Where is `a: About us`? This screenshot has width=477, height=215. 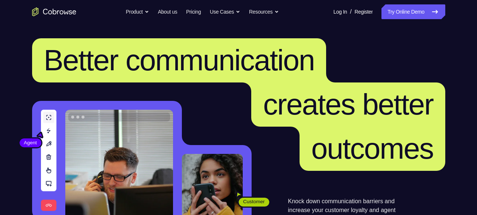 a: About us is located at coordinates (167, 12).